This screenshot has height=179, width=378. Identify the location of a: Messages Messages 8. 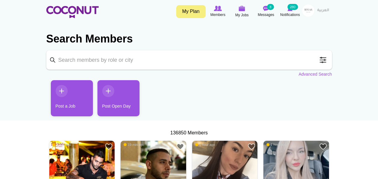
(266, 11).